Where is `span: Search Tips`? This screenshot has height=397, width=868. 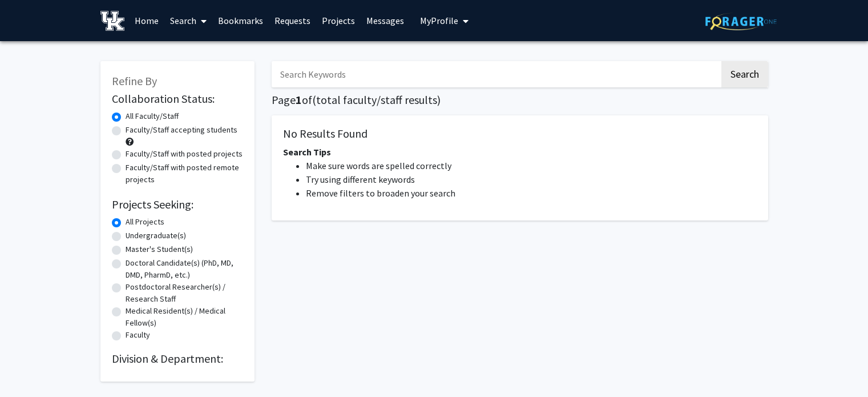
span: Search Tips is located at coordinates (307, 152).